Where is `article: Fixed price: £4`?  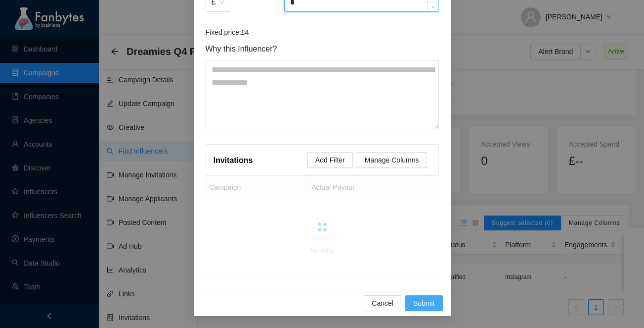
article: Fixed price: £4 is located at coordinates (322, 32).